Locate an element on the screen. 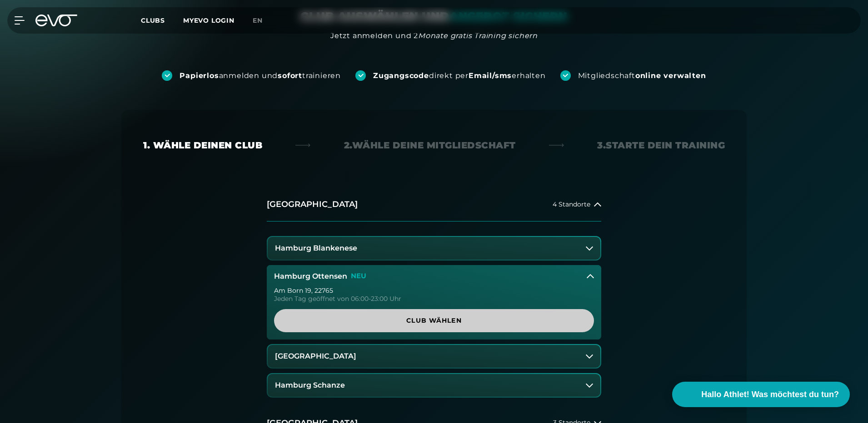 The width and height of the screenshot is (868, 423). div: 3. Starte dein Training is located at coordinates (660, 146).